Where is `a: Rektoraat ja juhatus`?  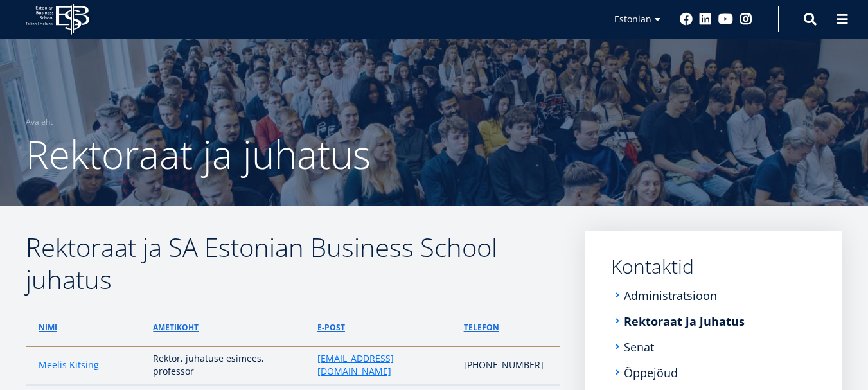
a: Rektoraat ja juhatus is located at coordinates (684, 321).